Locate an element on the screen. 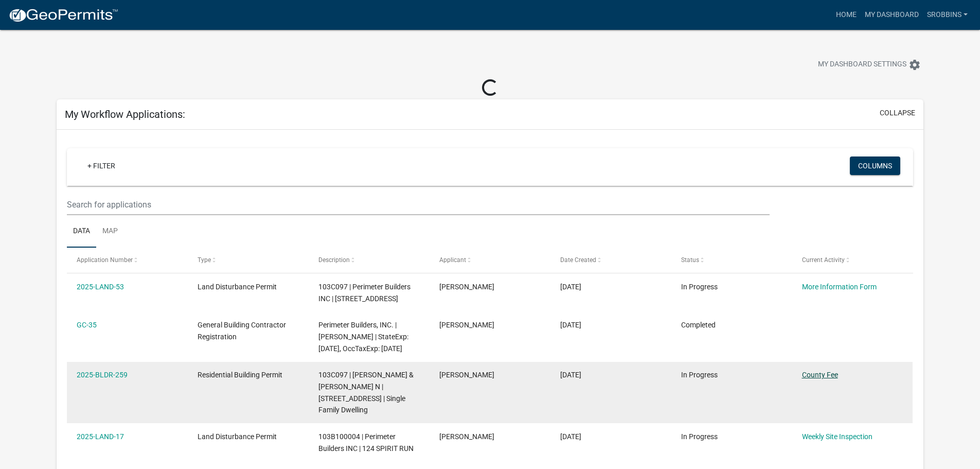 The image size is (980, 469). datatable-header-cell: Current Activity is located at coordinates (852, 260).